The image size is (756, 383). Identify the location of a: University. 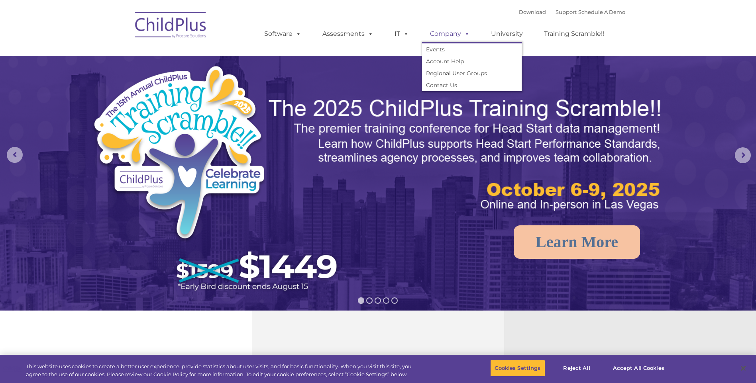
(507, 34).